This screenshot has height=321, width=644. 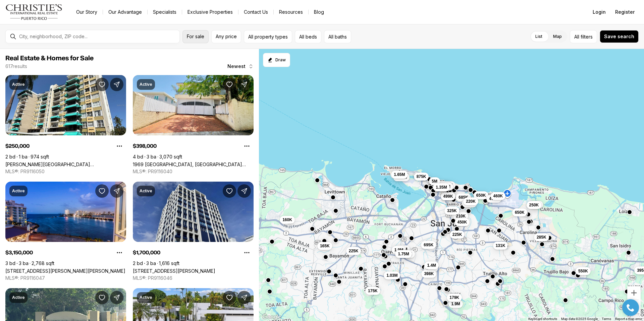 I want to click on img: logo, so click(x=34, y=12).